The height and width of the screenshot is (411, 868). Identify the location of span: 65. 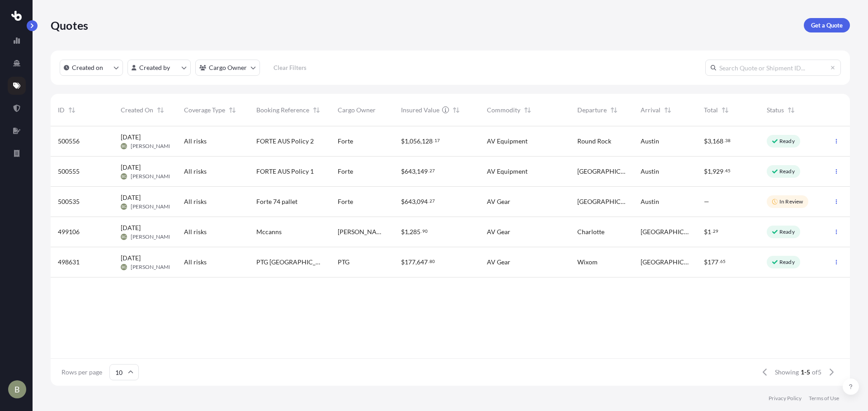
(722, 261).